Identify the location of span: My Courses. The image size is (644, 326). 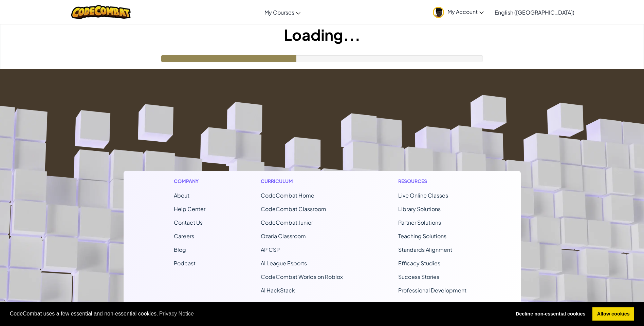
(280, 12).